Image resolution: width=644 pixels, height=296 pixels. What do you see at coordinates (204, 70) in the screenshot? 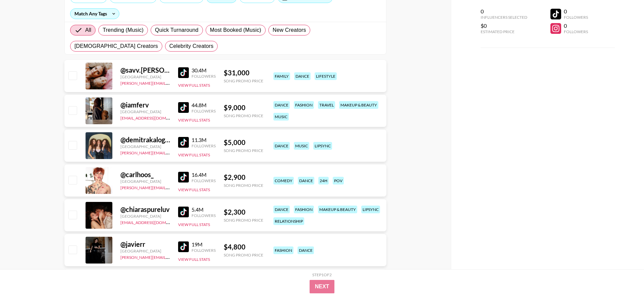
I see `div: 30.4M` at bounding box center [204, 70].